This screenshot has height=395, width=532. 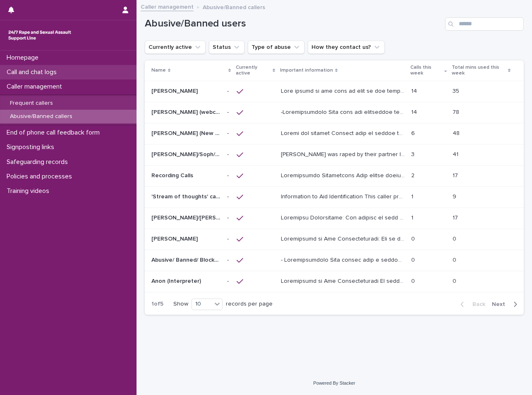 I want to click on p: Caller management, so click(x=36, y=86).